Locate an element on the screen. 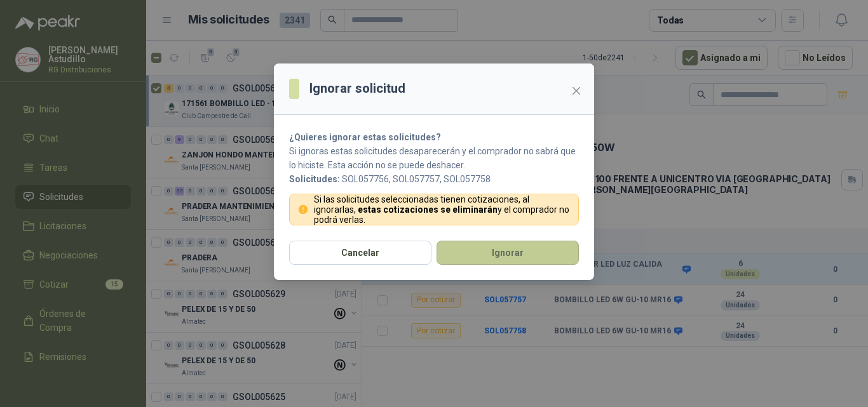 The height and width of the screenshot is (407, 868). h3: Ignorar solicitud is located at coordinates (357, 88).